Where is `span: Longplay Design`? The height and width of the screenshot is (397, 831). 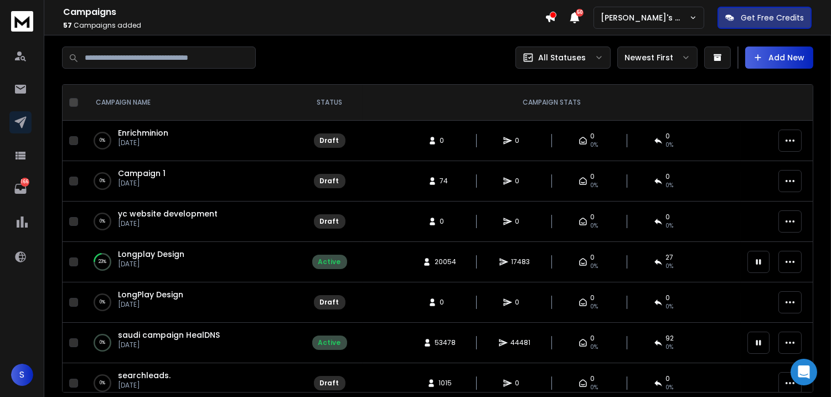
span: Longplay Design is located at coordinates (151, 254).